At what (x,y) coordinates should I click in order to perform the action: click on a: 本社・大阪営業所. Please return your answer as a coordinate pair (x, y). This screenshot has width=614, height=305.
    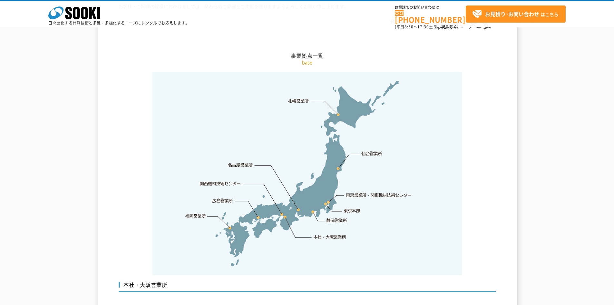
    Looking at the image, I should click on (329, 237).